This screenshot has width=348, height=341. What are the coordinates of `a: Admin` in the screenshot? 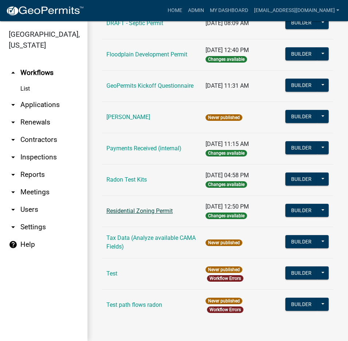 It's located at (196, 11).